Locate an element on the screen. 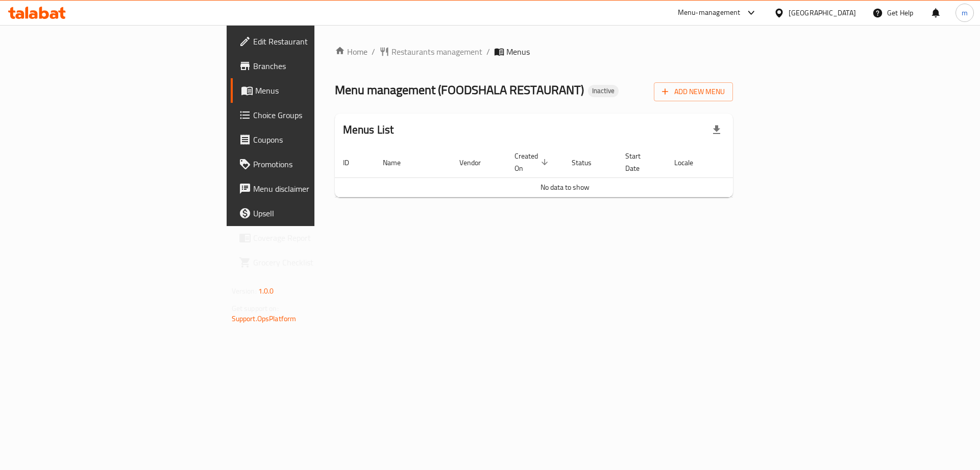 The image size is (980, 470). a: Edit Restaurant is located at coordinates (311, 42).